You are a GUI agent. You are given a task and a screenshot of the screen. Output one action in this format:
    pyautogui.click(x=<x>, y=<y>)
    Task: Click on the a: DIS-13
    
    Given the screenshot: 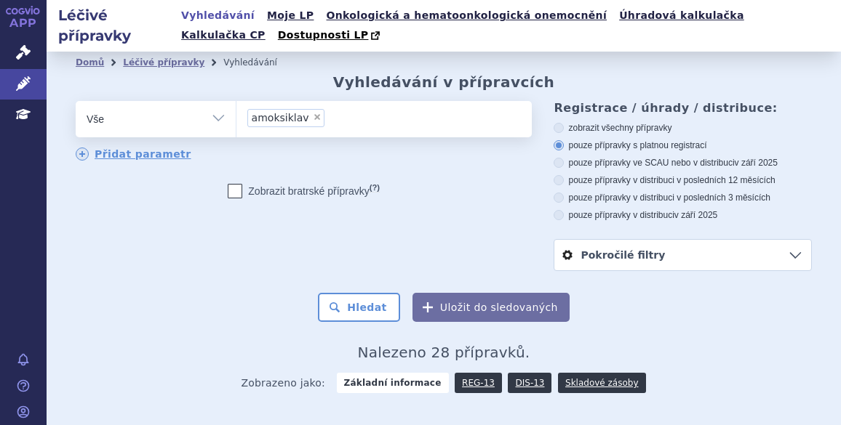 What is the action you would take?
    pyautogui.click(x=529, y=383)
    